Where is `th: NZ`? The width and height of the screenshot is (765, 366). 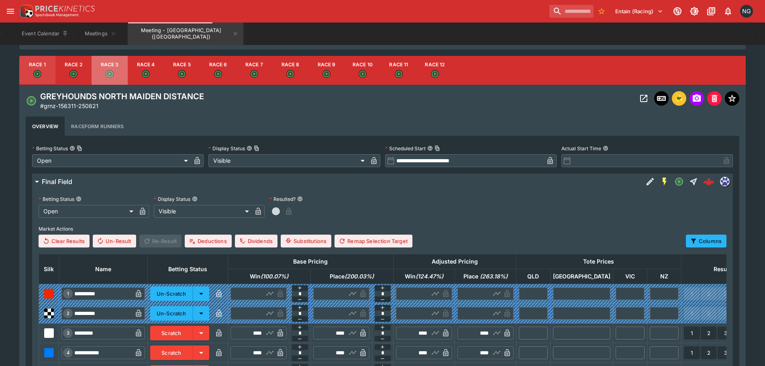 th: NZ is located at coordinates (664, 276).